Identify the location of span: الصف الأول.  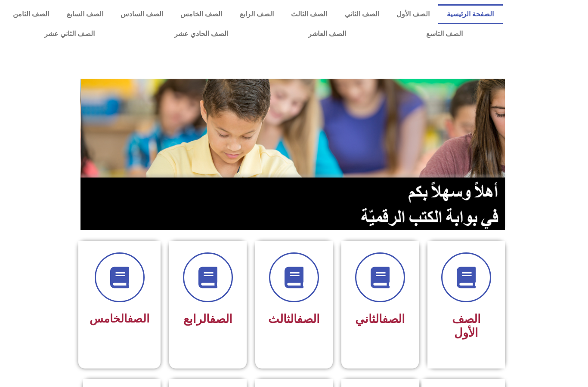
(466, 326).